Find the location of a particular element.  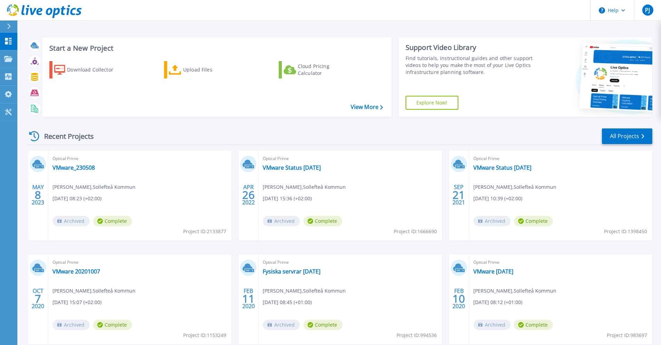

a: Cloud Pricing Calculator is located at coordinates (317, 70).